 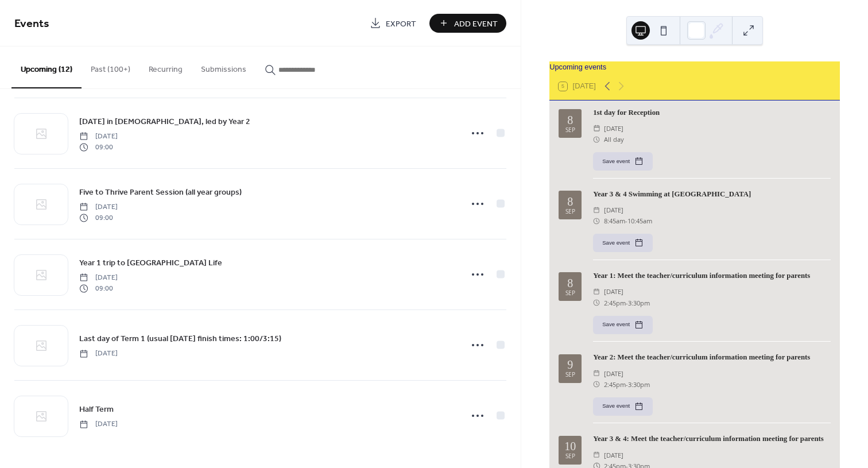 What do you see at coordinates (712, 439) in the screenshot?
I see `div: Year 3 & 4: Meet the teacher/curriculum information meeting for parents` at bounding box center [712, 439].